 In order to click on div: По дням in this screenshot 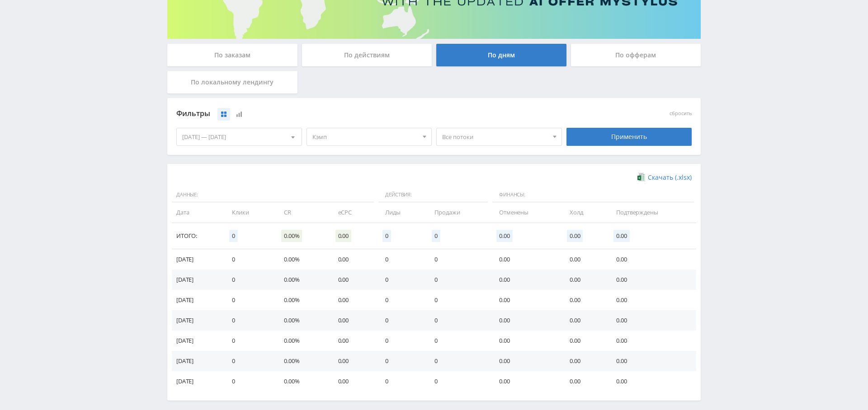, I will do `click(501, 55)`.